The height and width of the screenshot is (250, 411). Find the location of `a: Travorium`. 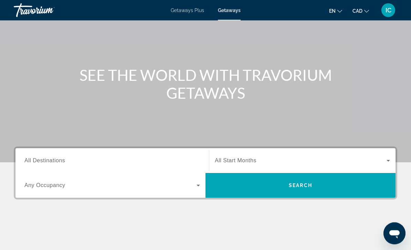

a: Travorium is located at coordinates (48, 10).